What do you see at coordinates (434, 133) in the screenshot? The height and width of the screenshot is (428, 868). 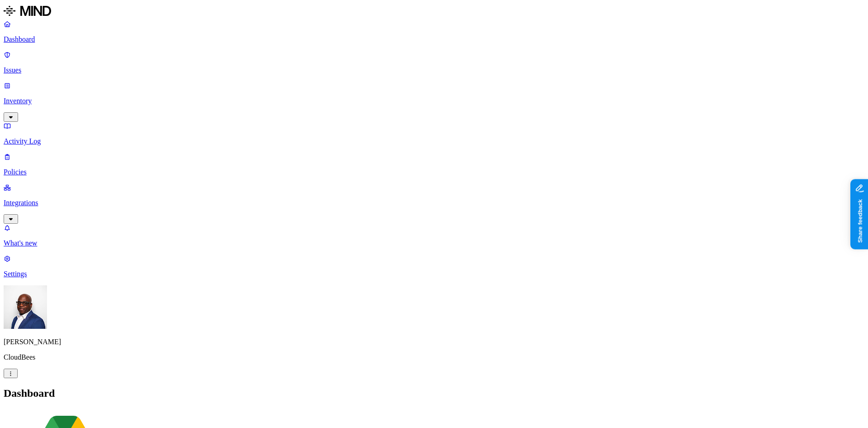 I see `a: Activity Log` at bounding box center [434, 133].